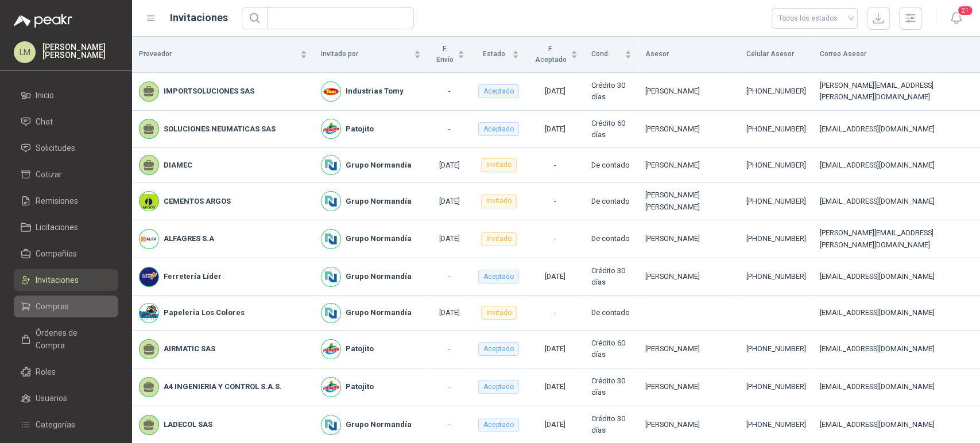  What do you see at coordinates (197, 201) in the screenshot?
I see `b: CEMENTOS ARGOS` at bounding box center [197, 201].